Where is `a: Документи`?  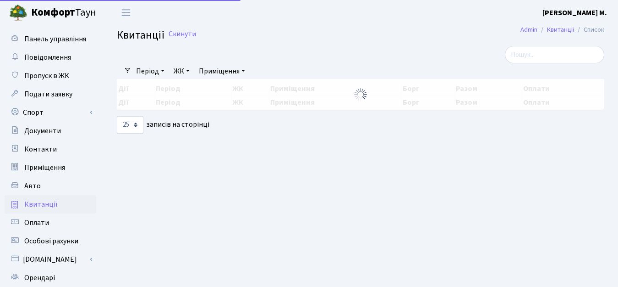
a: Документи is located at coordinates (50, 131).